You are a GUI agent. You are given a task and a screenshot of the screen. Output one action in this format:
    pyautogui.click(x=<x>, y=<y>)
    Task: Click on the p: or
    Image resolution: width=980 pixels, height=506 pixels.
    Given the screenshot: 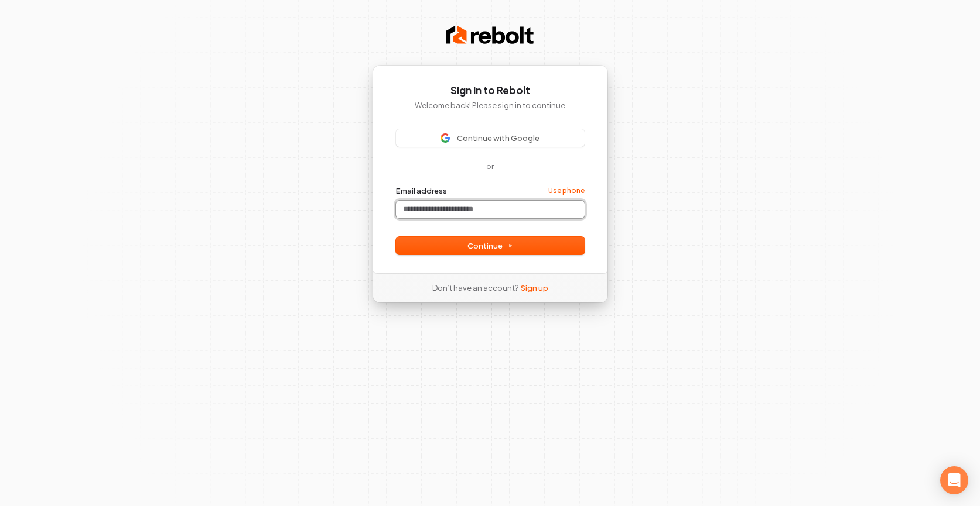 What is the action you would take?
    pyautogui.click(x=490, y=166)
    